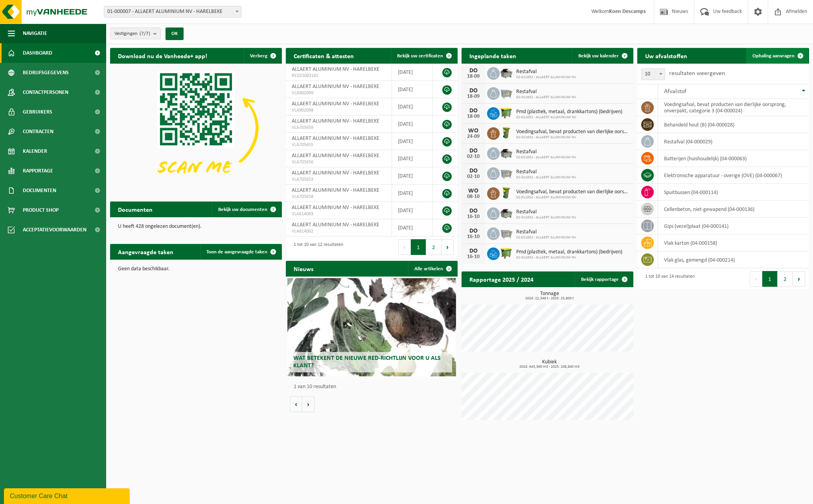 The width and height of the screenshot is (813, 504). Describe the element at coordinates (38, 171) in the screenshot. I see `span: Rapportage` at that location.